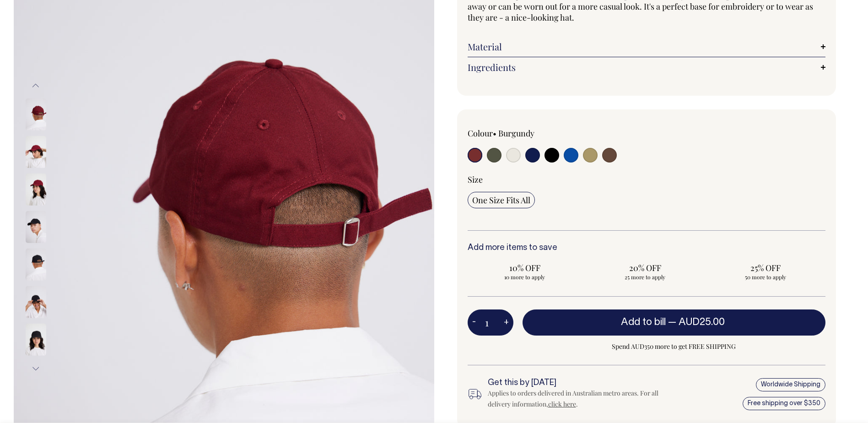  What do you see at coordinates (645, 272) in the screenshot?
I see `input: 20% OFF 25 more to apply` at bounding box center [645, 272].